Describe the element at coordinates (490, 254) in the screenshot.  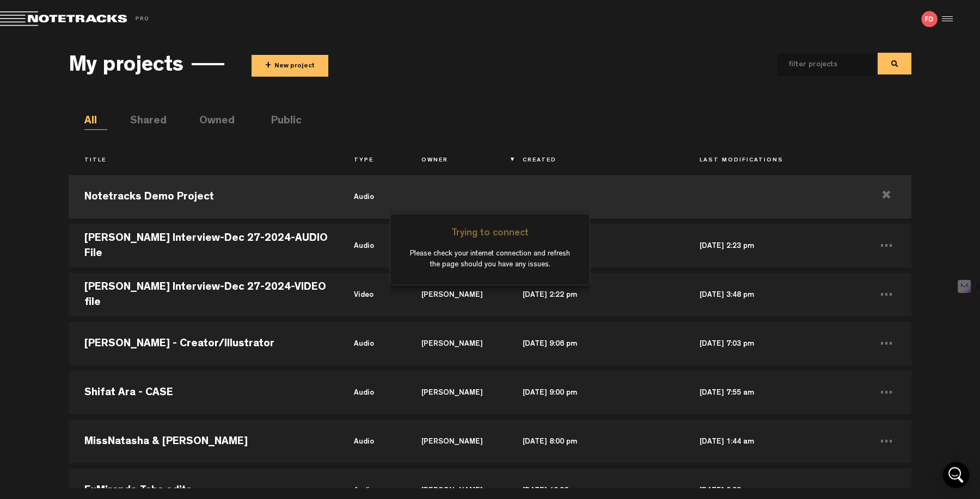
I see `span: Please check your internet connection and refresh` at that location.